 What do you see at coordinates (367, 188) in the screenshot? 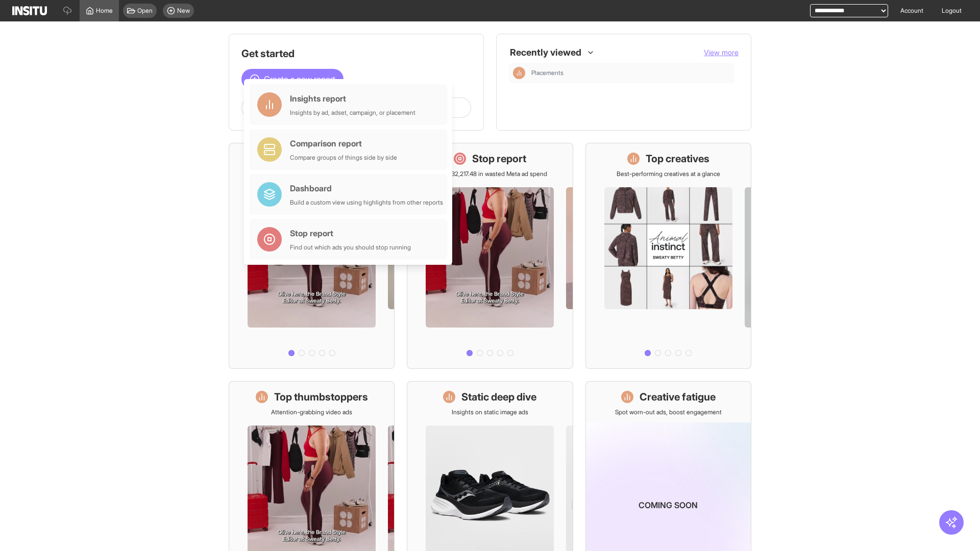
I see `div: Dashboard` at bounding box center [367, 188].